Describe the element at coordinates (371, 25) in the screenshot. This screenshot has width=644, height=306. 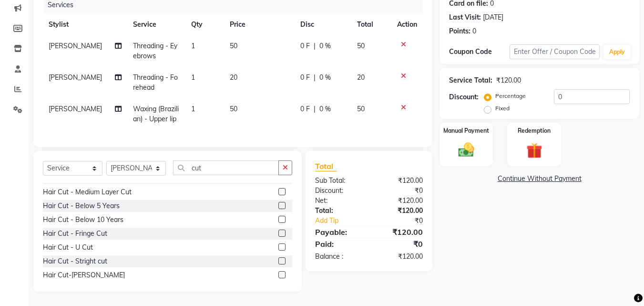
I see `th: Total` at that location.